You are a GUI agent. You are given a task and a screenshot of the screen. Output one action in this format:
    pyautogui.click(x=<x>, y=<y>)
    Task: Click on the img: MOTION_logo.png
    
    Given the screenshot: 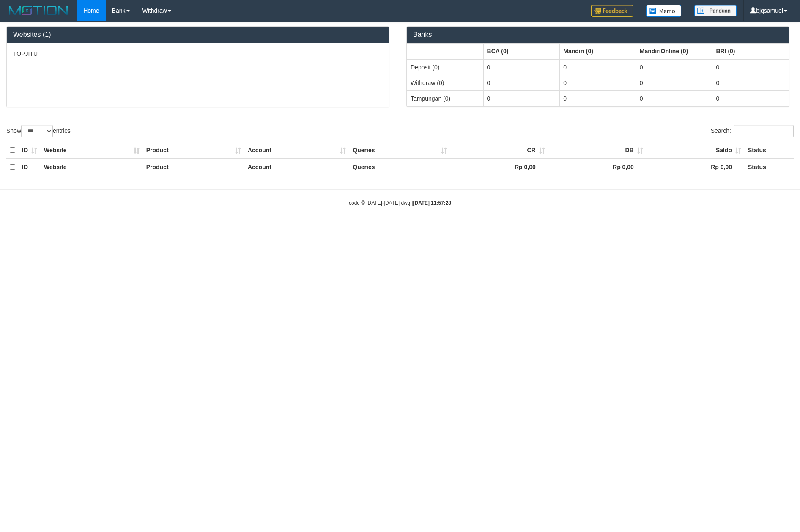 What is the action you would take?
    pyautogui.click(x=39, y=10)
    